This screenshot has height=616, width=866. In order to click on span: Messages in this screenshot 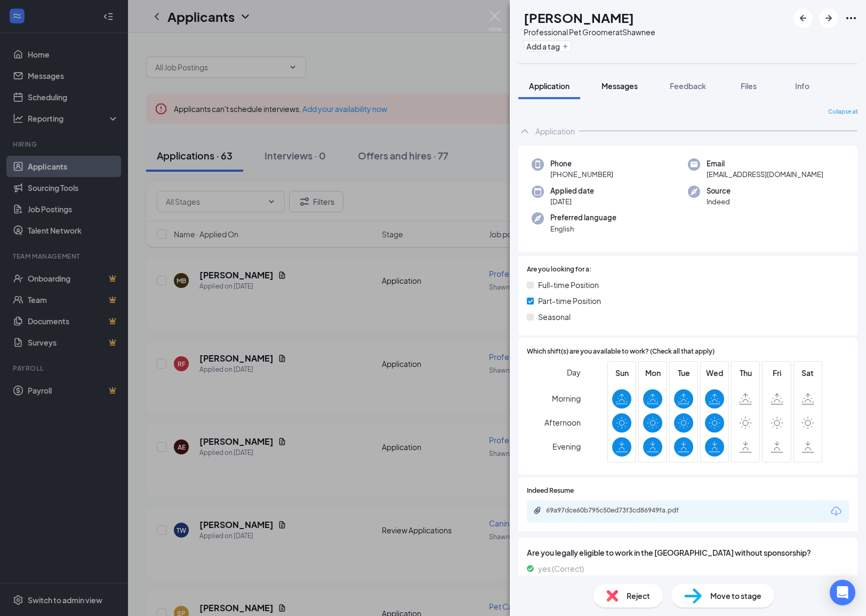, I will do `click(620, 86)`.